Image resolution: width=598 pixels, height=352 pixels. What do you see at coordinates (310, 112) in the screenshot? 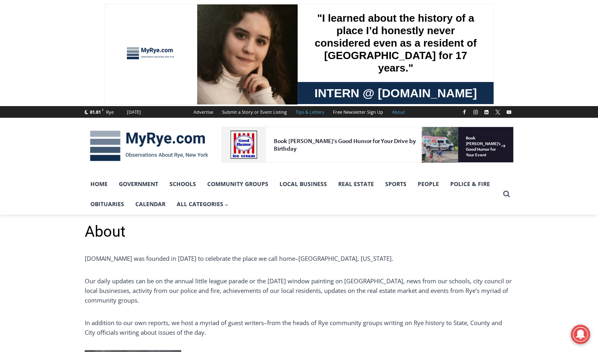
I see `a: Tips & Letters` at bounding box center [310, 112].